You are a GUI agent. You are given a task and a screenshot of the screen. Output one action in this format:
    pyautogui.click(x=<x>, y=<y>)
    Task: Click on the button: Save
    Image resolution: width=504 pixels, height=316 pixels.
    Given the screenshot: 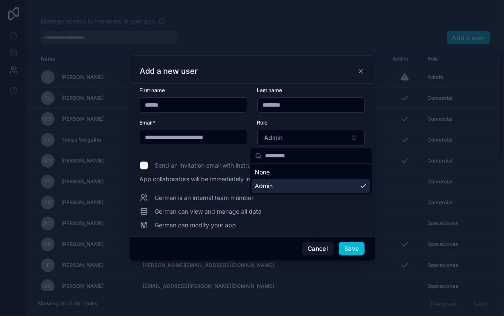 What is the action you would take?
    pyautogui.click(x=352, y=249)
    